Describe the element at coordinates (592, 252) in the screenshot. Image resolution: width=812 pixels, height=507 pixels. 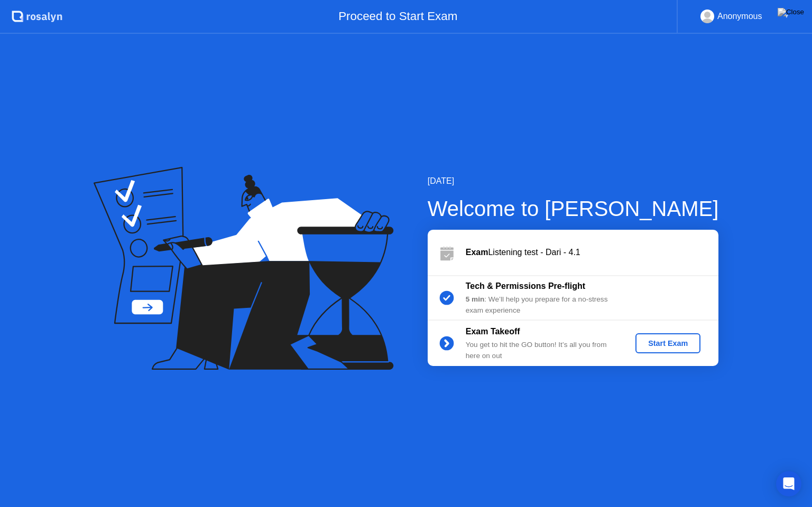
I see `div: Listening test - Dari - 4.1` at that location.